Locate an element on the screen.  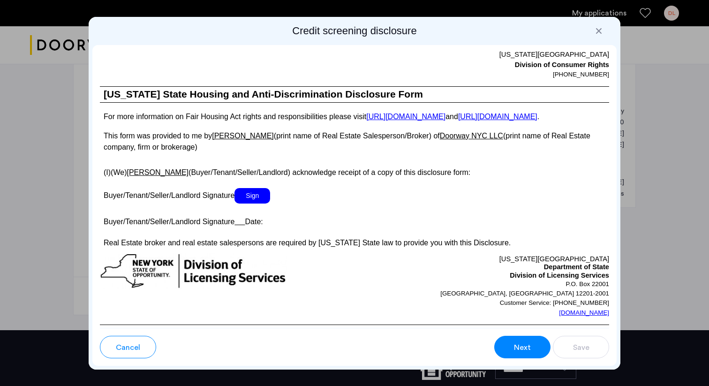
h2: Credit screening disclosure is located at coordinates (355, 31).